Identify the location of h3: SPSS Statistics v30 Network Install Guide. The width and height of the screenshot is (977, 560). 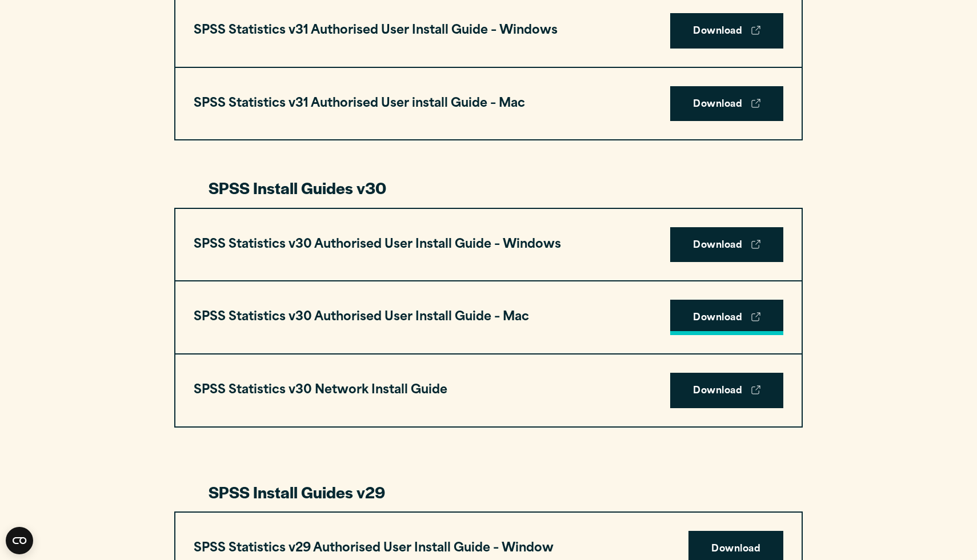
(321, 390).